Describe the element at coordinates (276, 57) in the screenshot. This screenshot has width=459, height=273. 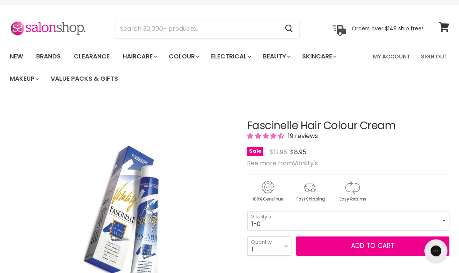
I see `a: Beauty` at that location.